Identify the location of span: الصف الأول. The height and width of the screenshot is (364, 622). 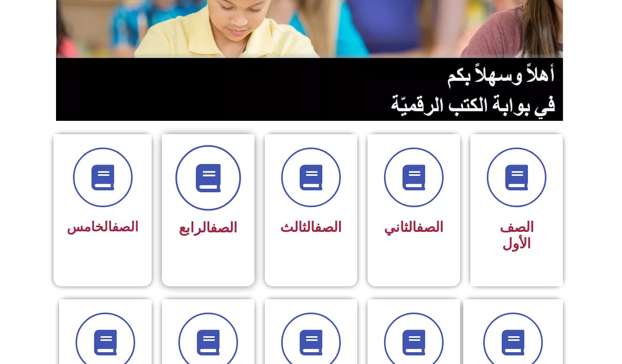
(517, 235).